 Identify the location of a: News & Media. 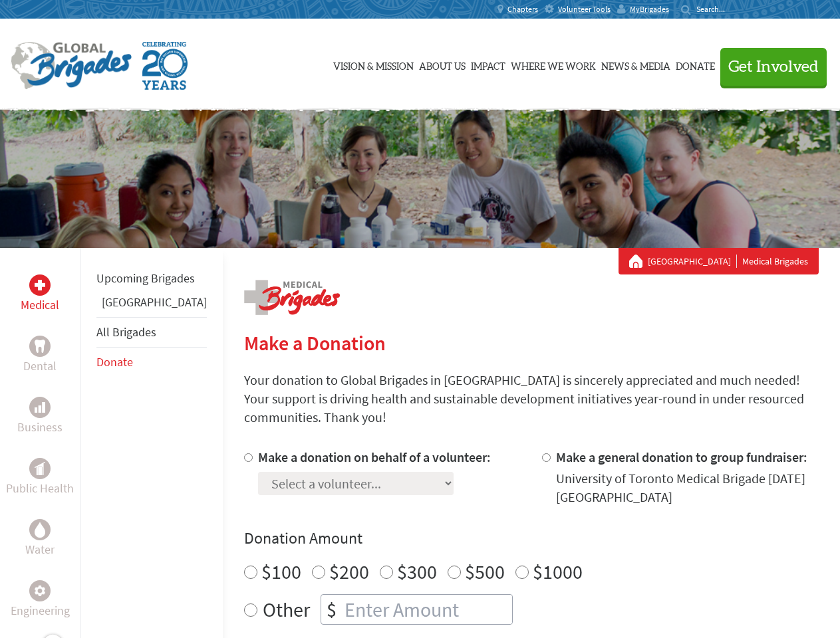
(636, 64).